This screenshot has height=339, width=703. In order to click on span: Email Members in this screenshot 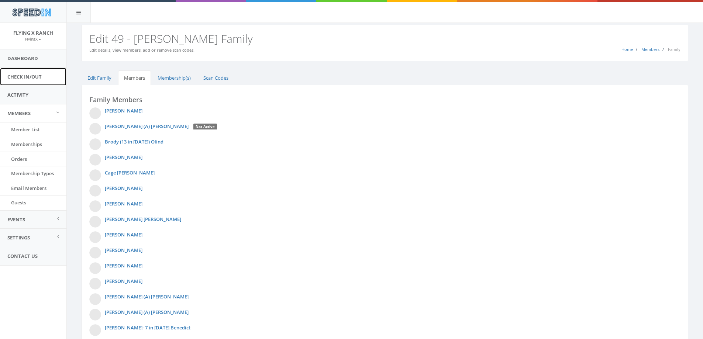, I will do `click(29, 188)`.